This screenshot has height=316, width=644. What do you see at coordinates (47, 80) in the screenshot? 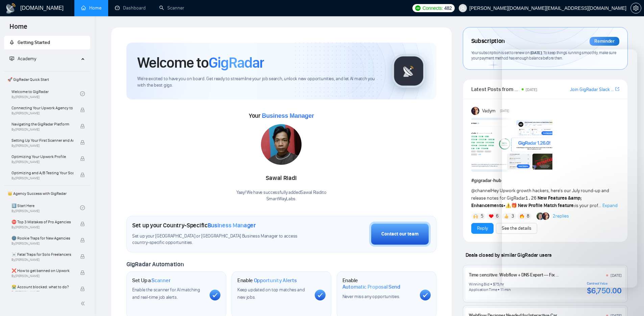
I see `span: 🚀 GigRadar Quick Start` at bounding box center [47, 80].